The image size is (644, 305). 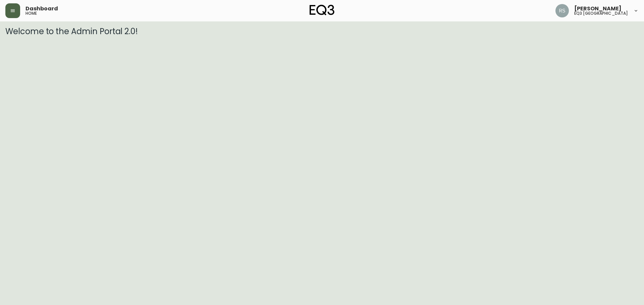 I want to click on h3: Welcome to the Admin Portal 2.0!, so click(x=322, y=31).